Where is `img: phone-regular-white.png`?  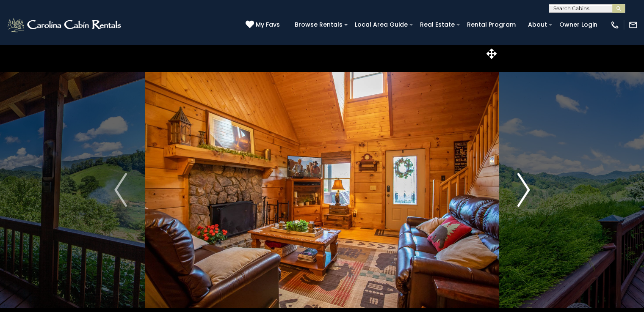
img: phone-regular-white.png is located at coordinates (615, 25).